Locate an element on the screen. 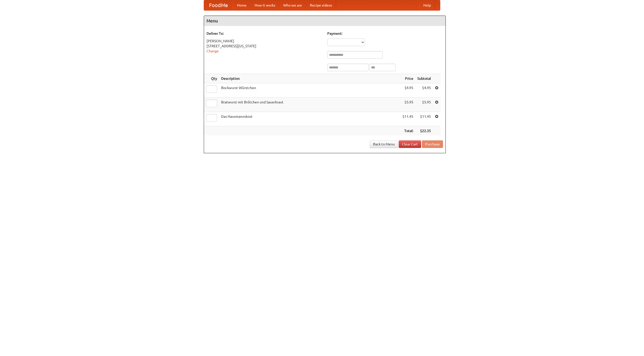 Image resolution: width=644 pixels, height=356 pixels. th: $22.35 is located at coordinates (424, 131).